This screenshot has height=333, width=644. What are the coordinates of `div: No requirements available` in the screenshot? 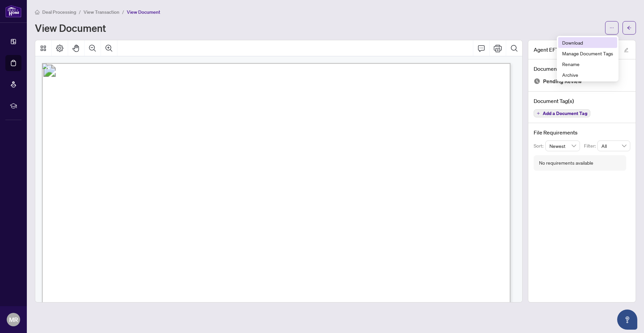 It's located at (566, 163).